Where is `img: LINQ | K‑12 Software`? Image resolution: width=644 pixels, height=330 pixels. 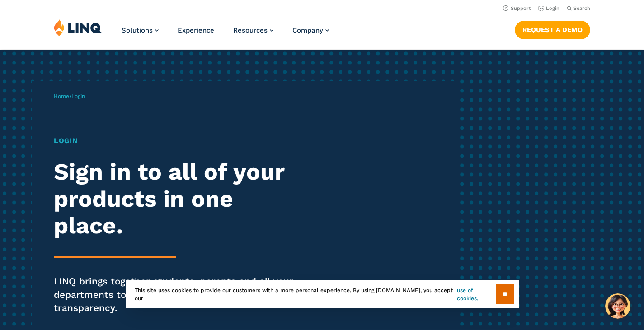
img: LINQ | K‑12 Software is located at coordinates (78, 28).